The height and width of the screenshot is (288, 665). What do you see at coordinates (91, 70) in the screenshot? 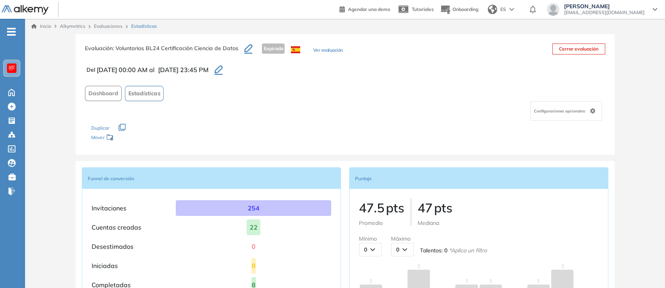
I see `span: Del` at bounding box center [91, 70].